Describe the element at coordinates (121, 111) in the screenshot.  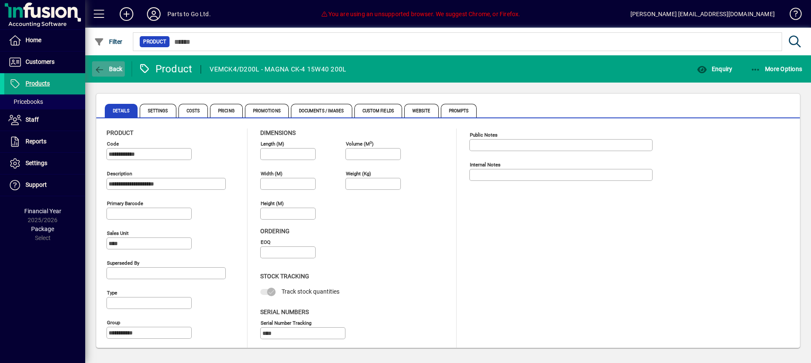
I see `span: Details` at that location.